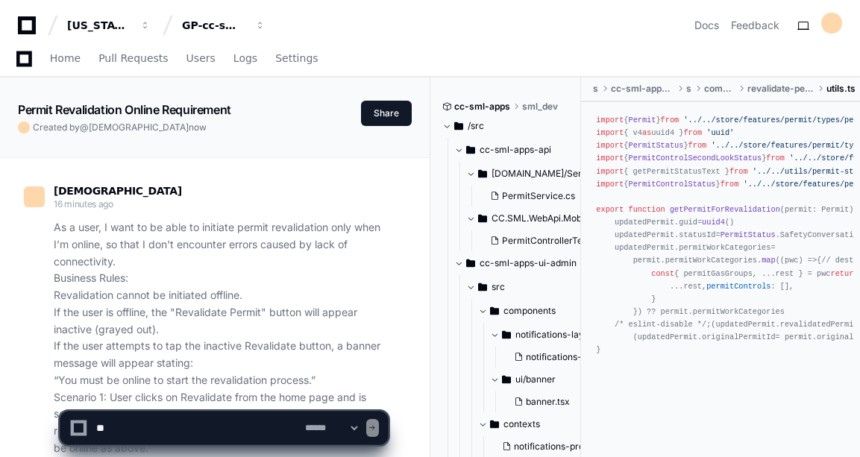 This screenshot has height=457, width=860. Describe the element at coordinates (720, 133) in the screenshot. I see `span: 'uuid'` at that location.